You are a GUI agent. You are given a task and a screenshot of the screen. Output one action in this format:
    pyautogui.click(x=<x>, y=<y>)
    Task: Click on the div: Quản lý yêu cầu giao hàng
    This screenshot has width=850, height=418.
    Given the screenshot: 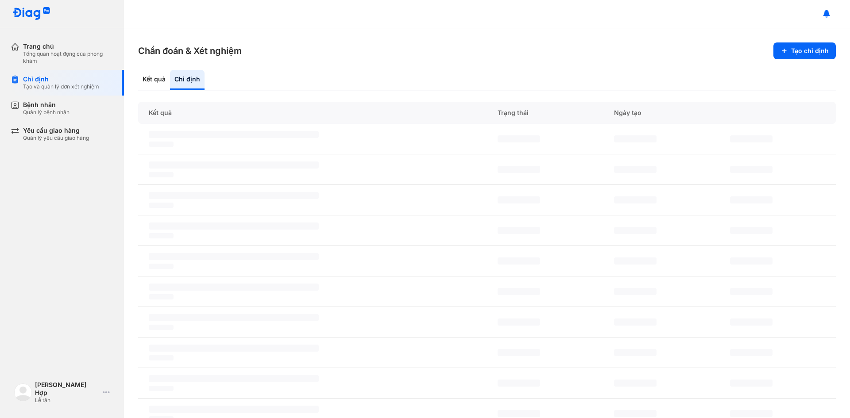 What is the action you would take?
    pyautogui.click(x=56, y=138)
    